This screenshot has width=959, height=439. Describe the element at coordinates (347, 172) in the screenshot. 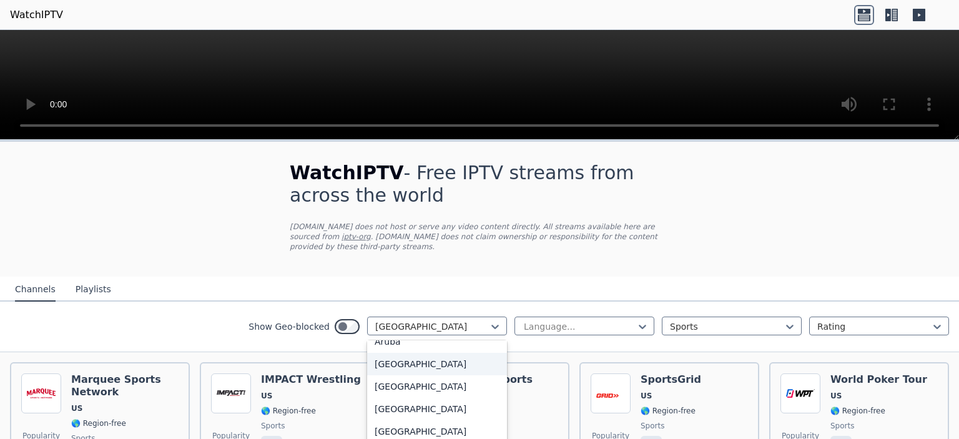

I see `span: WatchIPTV` at that location.